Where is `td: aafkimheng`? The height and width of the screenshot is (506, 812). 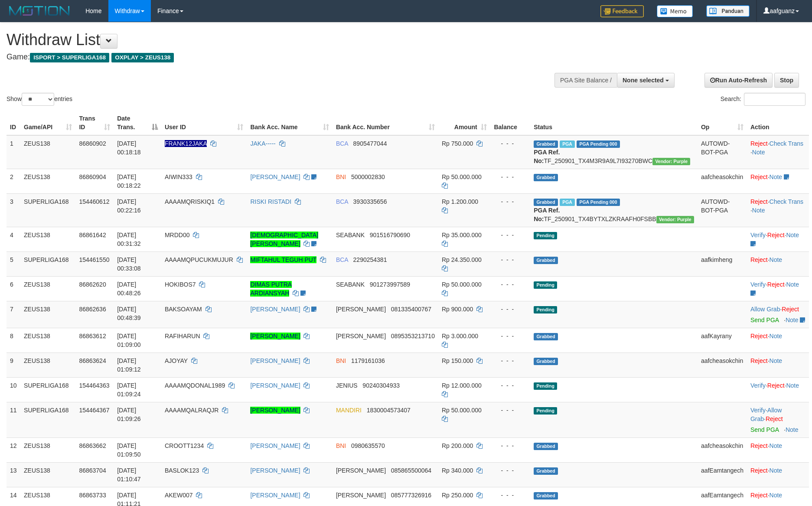 td: aafkimheng is located at coordinates (722, 264).